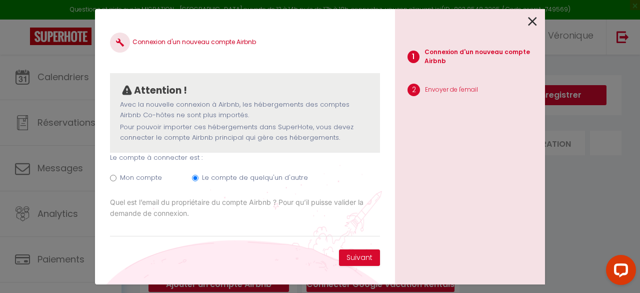 The height and width of the screenshot is (293, 640). What do you see at coordinates (414, 57) in the screenshot?
I see `span: 1` at bounding box center [414, 57].